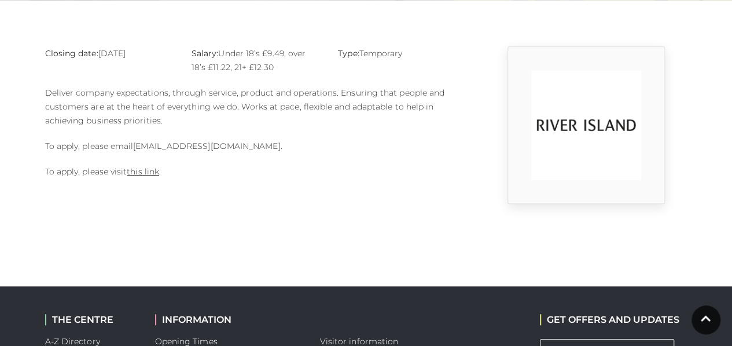  I want to click on img: 9_1554823252_w6od.png, so click(586, 125).